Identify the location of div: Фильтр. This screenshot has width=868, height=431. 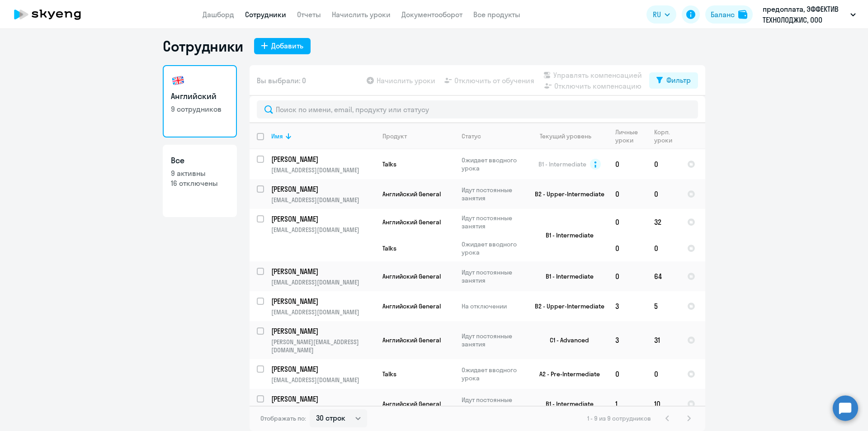
(678, 80).